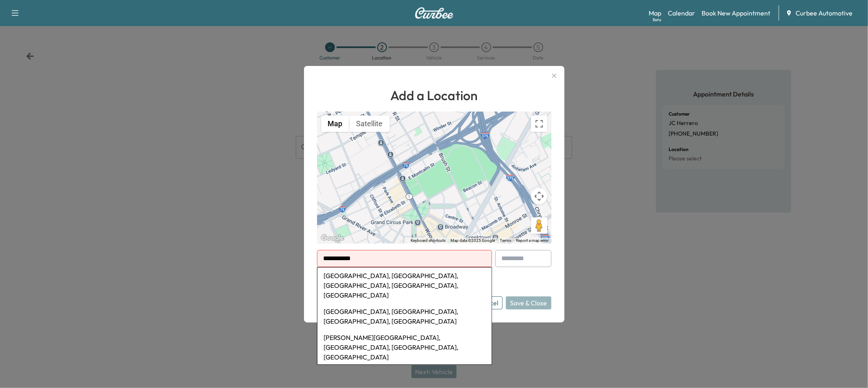 The height and width of the screenshot is (388, 868). What do you see at coordinates (539, 226) in the screenshot?
I see `button: Drag Pegman onto the map to open Street View` at bounding box center [539, 226].